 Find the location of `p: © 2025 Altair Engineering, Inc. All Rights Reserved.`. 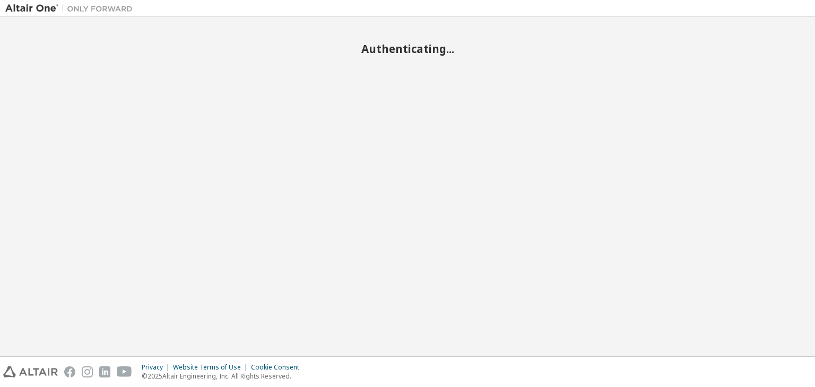

p: © 2025 Altair Engineering, Inc. All Rights Reserved. is located at coordinates (223, 376).